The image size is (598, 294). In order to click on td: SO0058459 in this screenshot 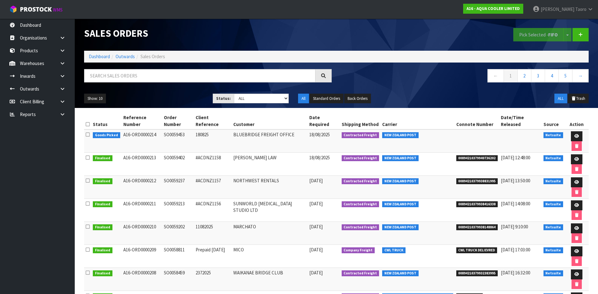, I will do `click(178, 280)`.